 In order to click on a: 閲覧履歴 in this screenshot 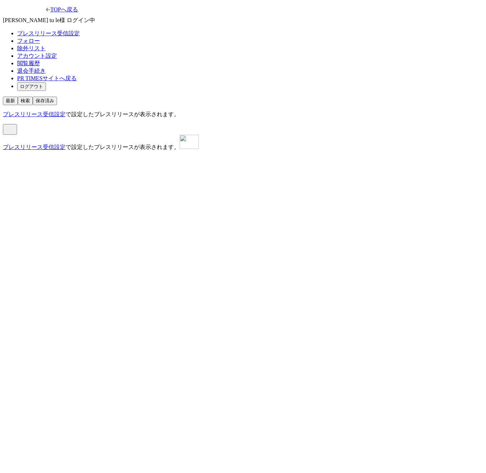, I will do `click(29, 63)`.